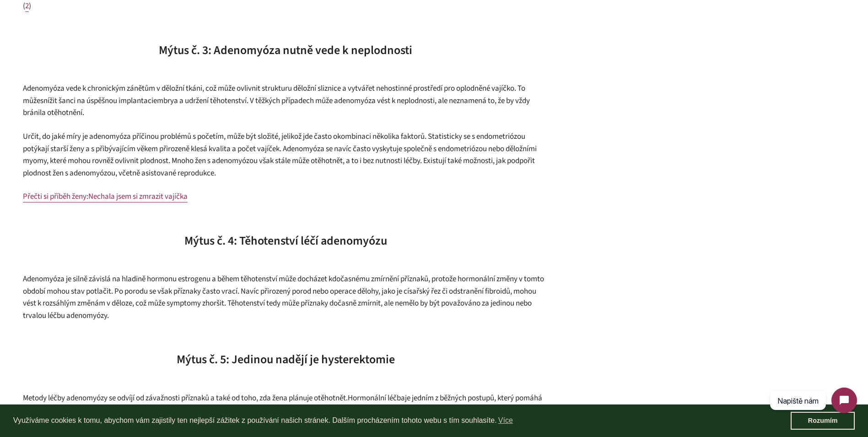  I want to click on span: Přečti si příběh ženy:, so click(55, 196).